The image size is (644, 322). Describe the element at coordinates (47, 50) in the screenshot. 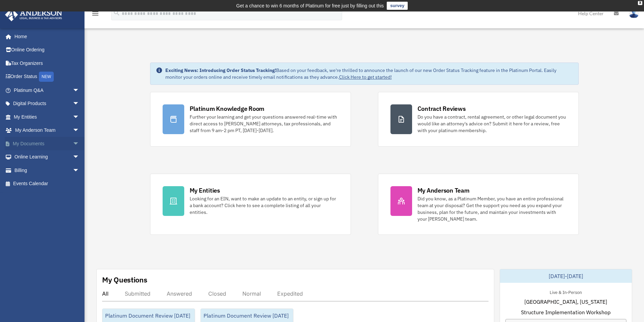

I see `a: Online Ordering` at that location.